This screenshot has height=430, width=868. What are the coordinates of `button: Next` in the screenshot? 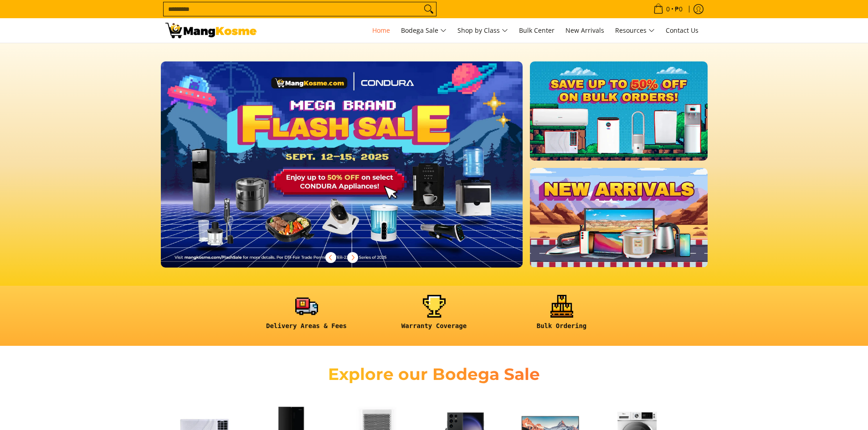 It's located at (353, 258).